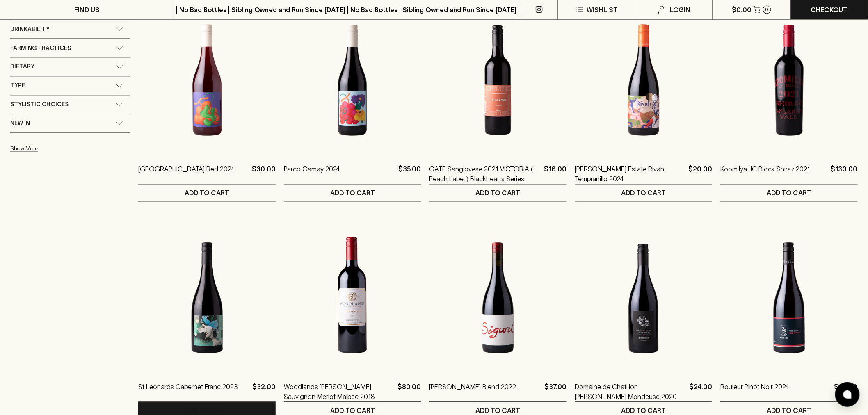 This screenshot has height=415, width=868. Describe the element at coordinates (844, 174) in the screenshot. I see `p: $130.00` at that location.